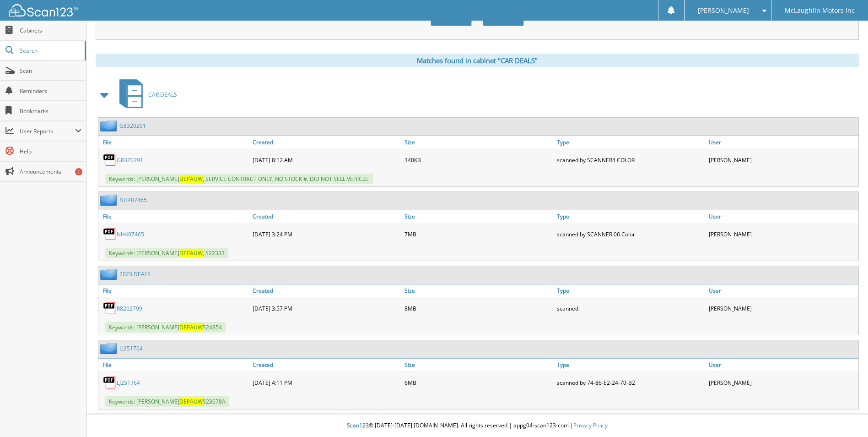 The height and width of the screenshot is (437, 868). I want to click on a: Privacy Policy, so click(590, 425).